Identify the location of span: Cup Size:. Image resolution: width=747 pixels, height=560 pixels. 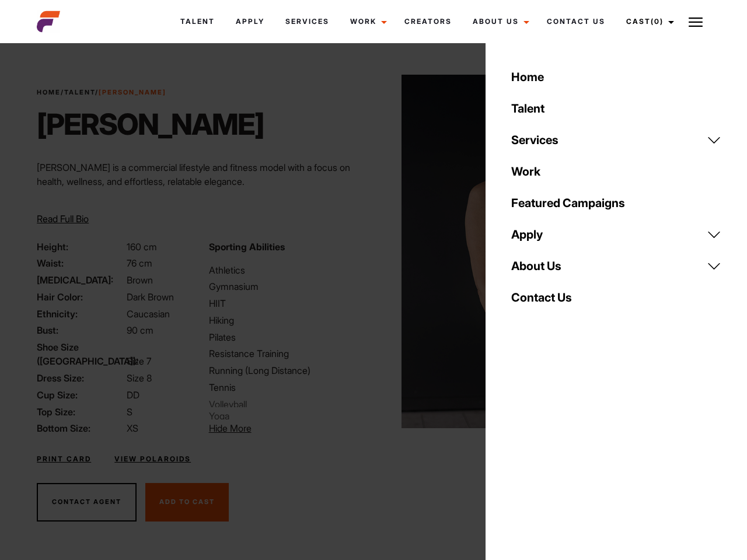
(81, 395).